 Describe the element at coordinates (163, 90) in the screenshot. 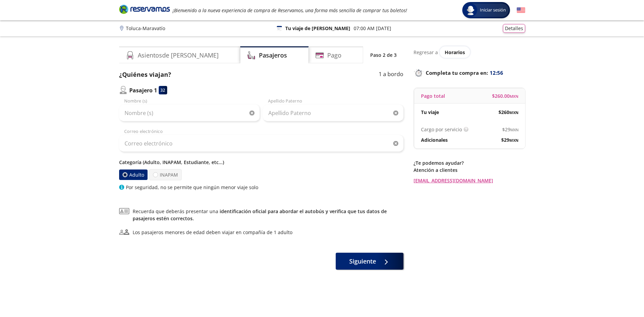

I see `div: 32` at that location.